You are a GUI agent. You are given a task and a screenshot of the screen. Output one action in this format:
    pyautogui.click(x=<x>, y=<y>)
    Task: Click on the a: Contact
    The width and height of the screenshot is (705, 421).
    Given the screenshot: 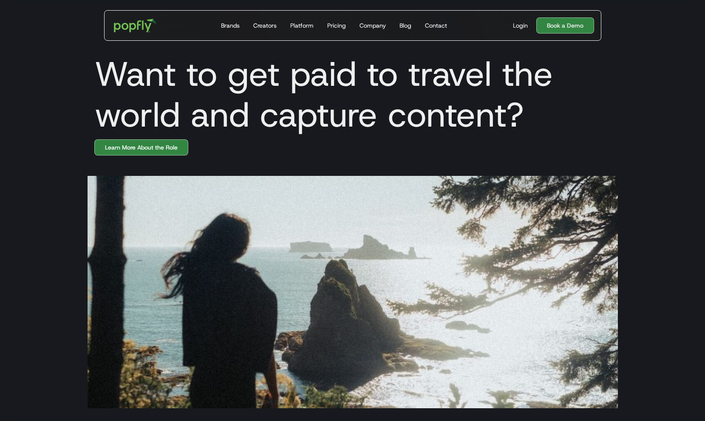 What is the action you would take?
    pyautogui.click(x=436, y=26)
    